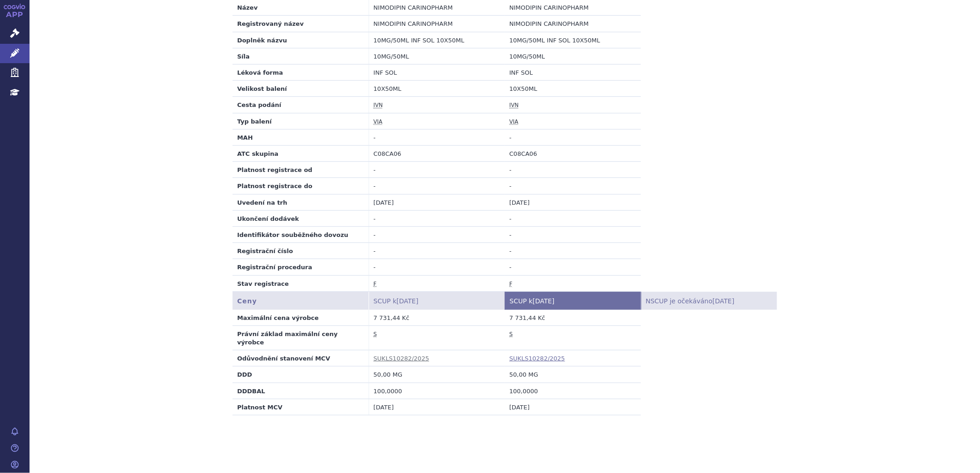 The image size is (980, 473). I want to click on strong: Stav registrace, so click(263, 283).